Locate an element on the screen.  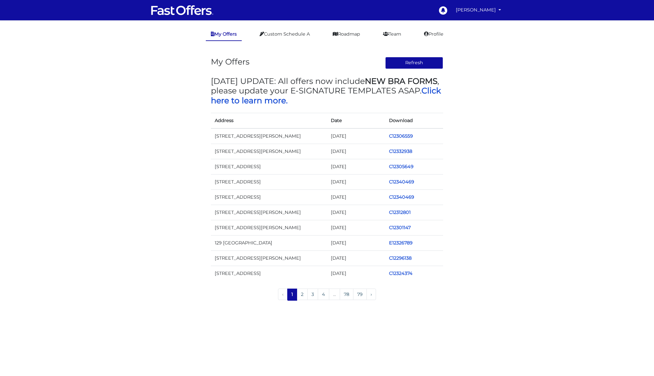
a: Click here to learn more. is located at coordinates (326, 95).